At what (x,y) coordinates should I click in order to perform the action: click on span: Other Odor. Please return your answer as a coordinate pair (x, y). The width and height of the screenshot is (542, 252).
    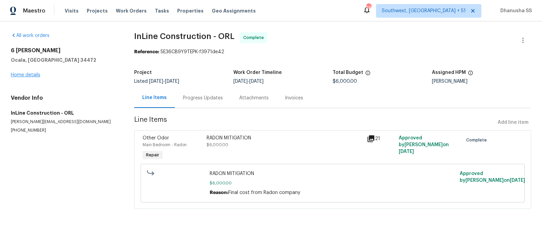
    Looking at the image, I should click on (156, 138).